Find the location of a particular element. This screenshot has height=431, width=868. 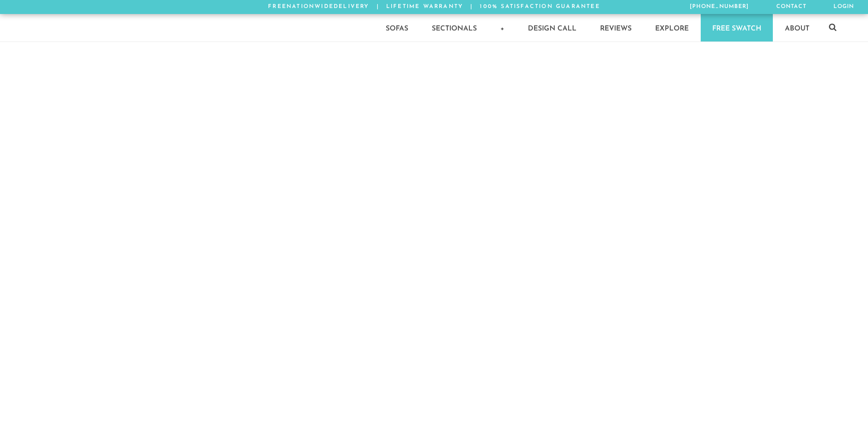

a: Reviews is located at coordinates (616, 28).